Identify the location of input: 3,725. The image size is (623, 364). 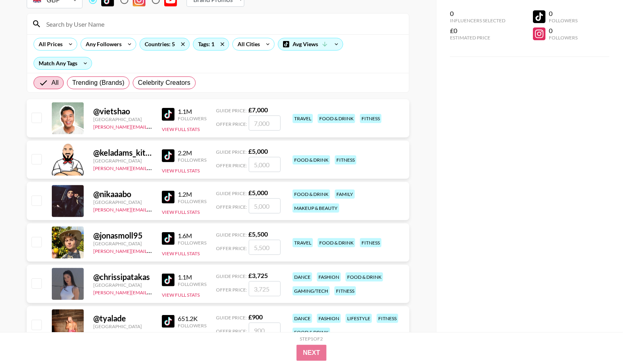
(265, 289).